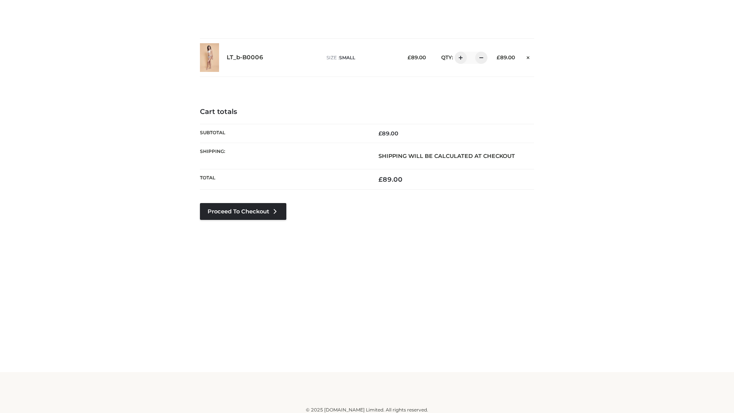 This screenshot has width=734, height=413. What do you see at coordinates (447, 156) in the screenshot?
I see `strong: Shipping will be calculated at checkout` at bounding box center [447, 156].